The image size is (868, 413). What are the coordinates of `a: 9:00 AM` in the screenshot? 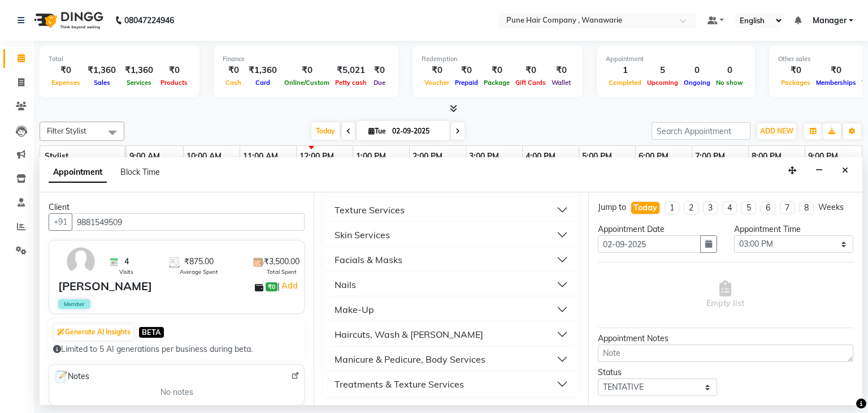 It's located at (145, 156).